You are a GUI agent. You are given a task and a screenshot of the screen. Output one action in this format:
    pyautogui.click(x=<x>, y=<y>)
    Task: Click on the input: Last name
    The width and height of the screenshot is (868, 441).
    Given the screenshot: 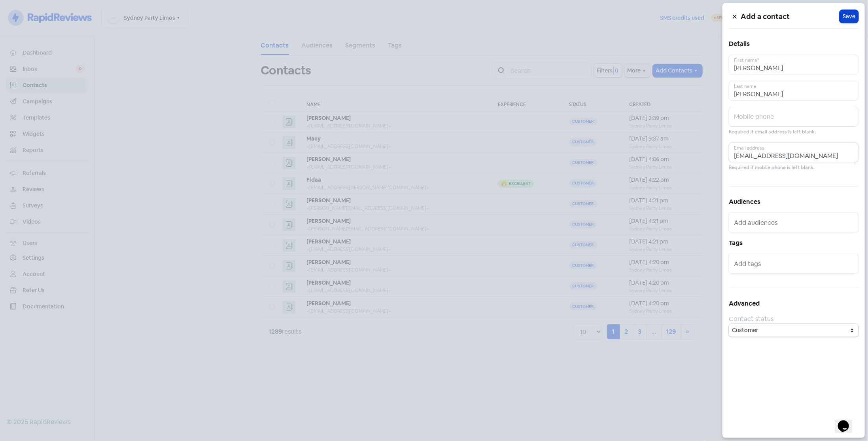 What is the action you would take?
    pyautogui.click(x=794, y=90)
    